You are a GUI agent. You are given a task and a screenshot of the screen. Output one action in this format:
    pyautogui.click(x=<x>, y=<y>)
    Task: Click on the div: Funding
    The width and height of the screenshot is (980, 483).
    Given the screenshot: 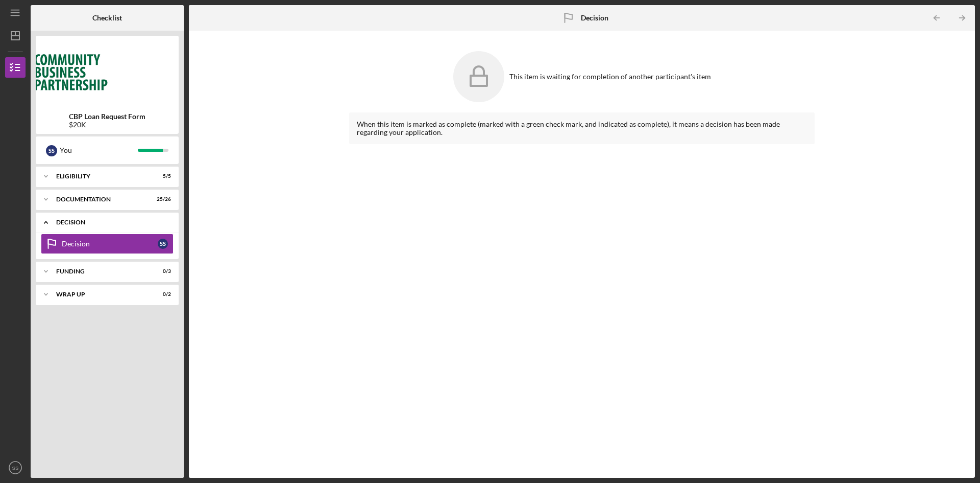 What is the action you would take?
    pyautogui.click(x=100, y=271)
    